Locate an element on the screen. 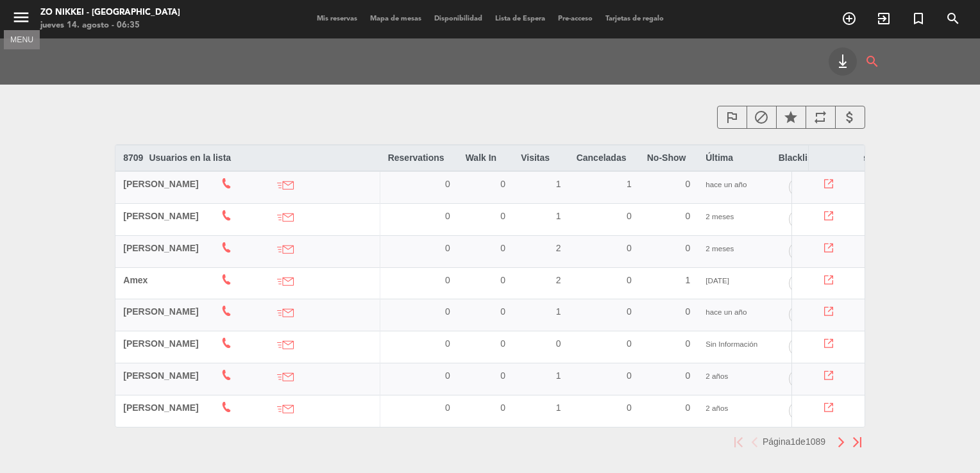 This screenshot has width=980, height=473. span: Amex is located at coordinates (136, 280).